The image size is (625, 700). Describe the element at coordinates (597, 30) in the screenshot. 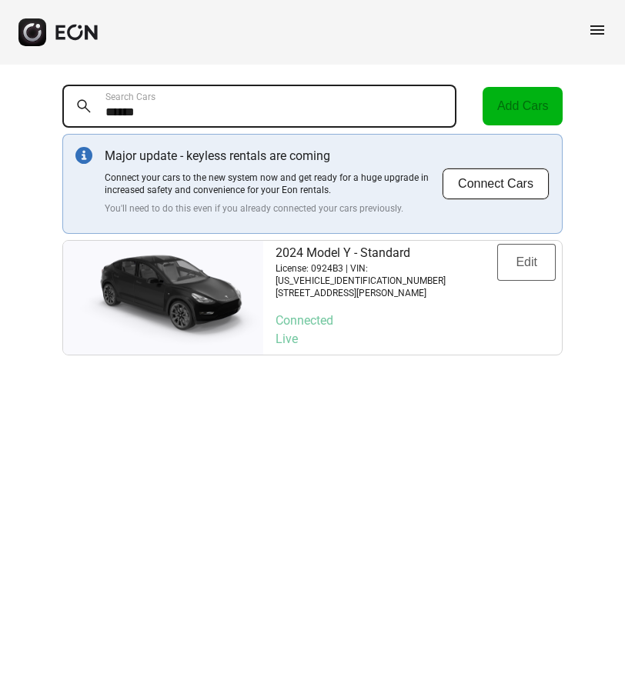

I see `span: menu` at that location.